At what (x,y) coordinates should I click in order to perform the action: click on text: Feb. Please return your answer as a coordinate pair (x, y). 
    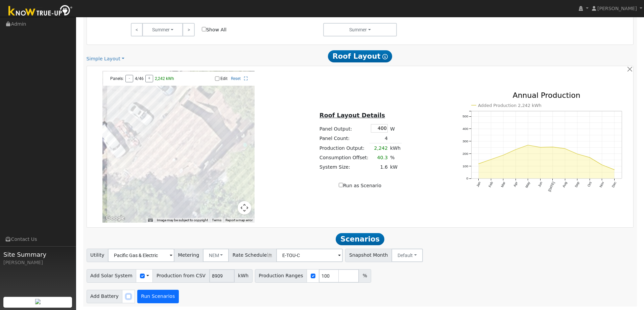
    Looking at the image, I should click on (491, 185).